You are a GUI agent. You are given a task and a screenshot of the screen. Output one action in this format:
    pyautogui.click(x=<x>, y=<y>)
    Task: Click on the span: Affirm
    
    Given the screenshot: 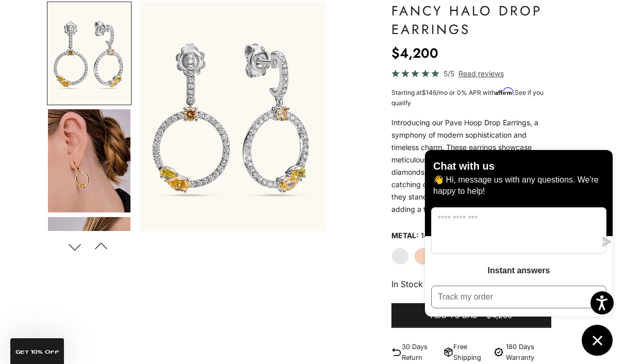 What is the action you would take?
    pyautogui.click(x=504, y=91)
    